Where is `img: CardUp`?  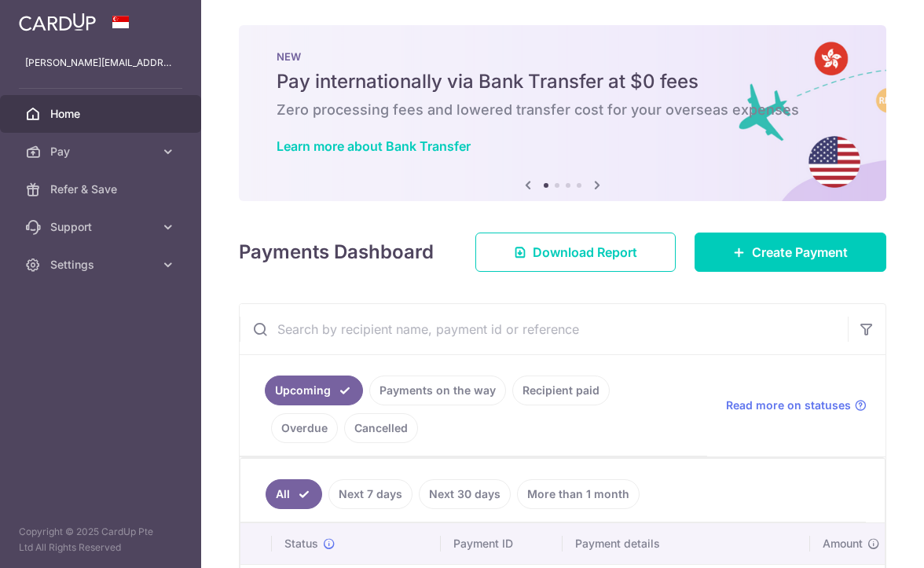
img: CardUp is located at coordinates (57, 22).